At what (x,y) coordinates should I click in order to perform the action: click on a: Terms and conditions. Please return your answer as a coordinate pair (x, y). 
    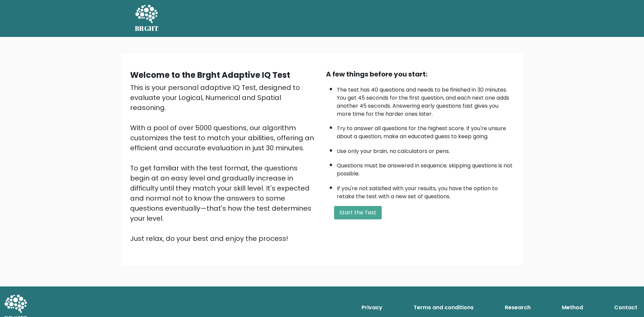
    Looking at the image, I should click on (444, 308).